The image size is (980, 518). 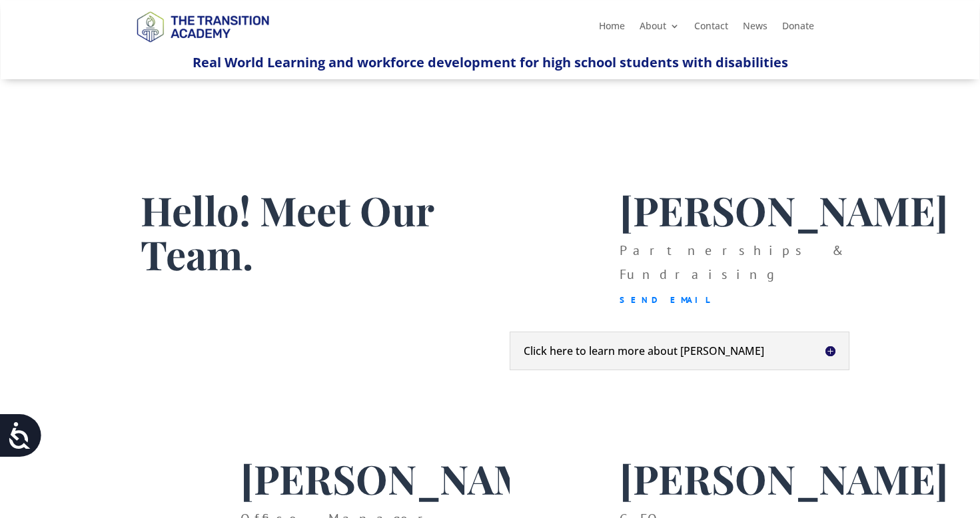 What do you see at coordinates (490, 62) in the screenshot?
I see `span: Real World Learning and workforce development for high school students with disabilities` at bounding box center [490, 62].